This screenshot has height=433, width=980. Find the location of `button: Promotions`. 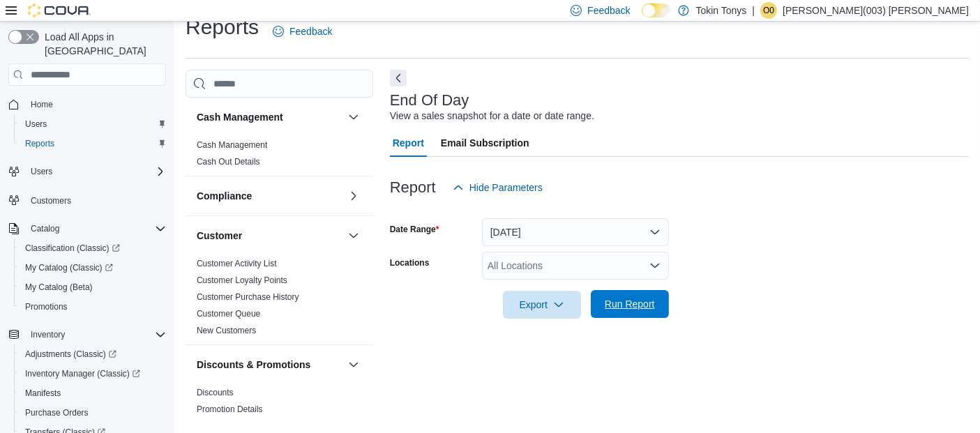

button: Promotions is located at coordinates (93, 307).